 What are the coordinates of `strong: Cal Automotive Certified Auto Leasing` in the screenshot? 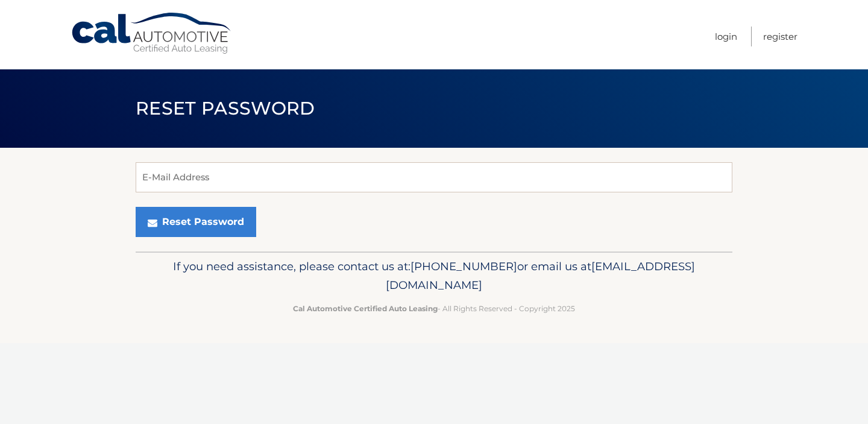 It's located at (365, 308).